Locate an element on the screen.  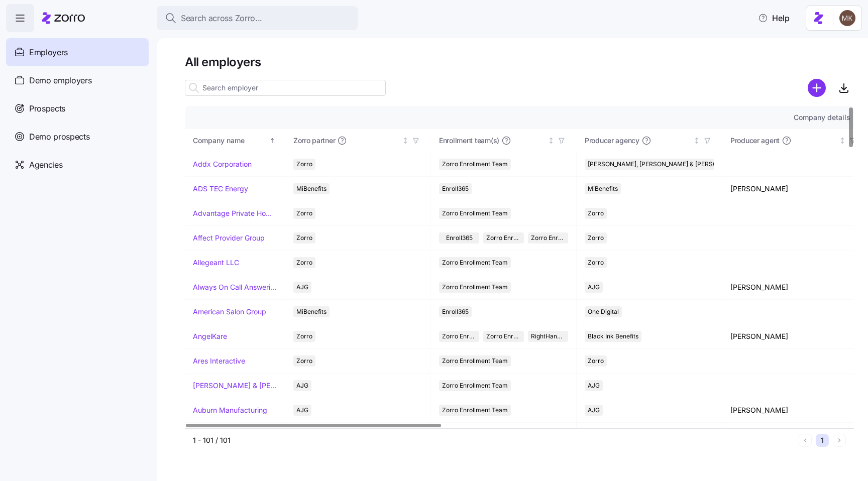
a: Always On Call Answering Service is located at coordinates (235, 287).